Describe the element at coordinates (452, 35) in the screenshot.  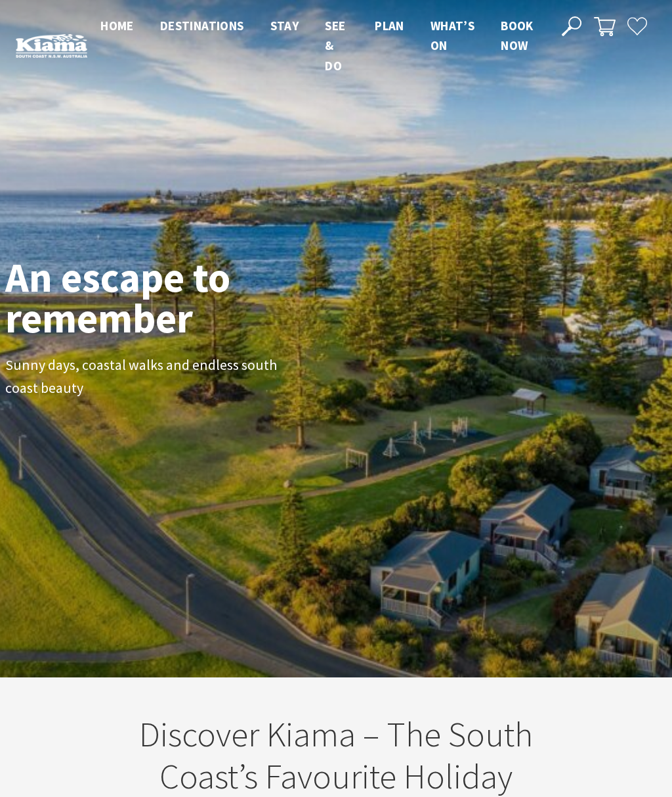
I see `span: What’s On` at that location.